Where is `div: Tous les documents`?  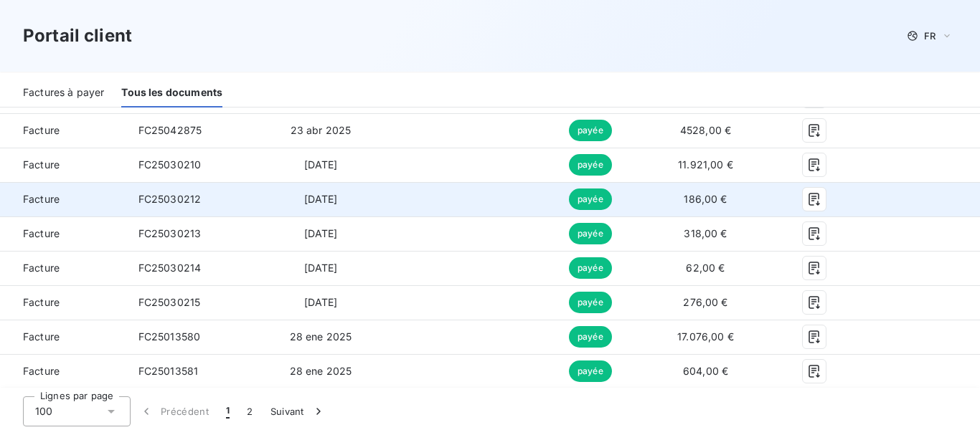
div: Tous les documents is located at coordinates (171, 92).